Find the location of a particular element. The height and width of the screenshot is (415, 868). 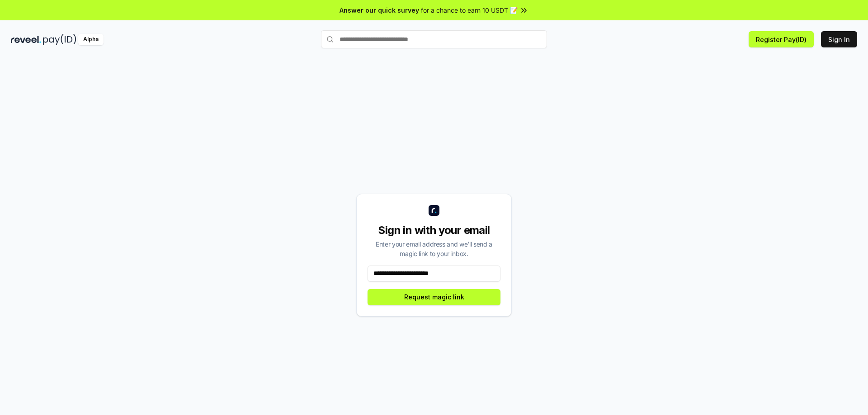

img: reveel_dark is located at coordinates (26, 39).